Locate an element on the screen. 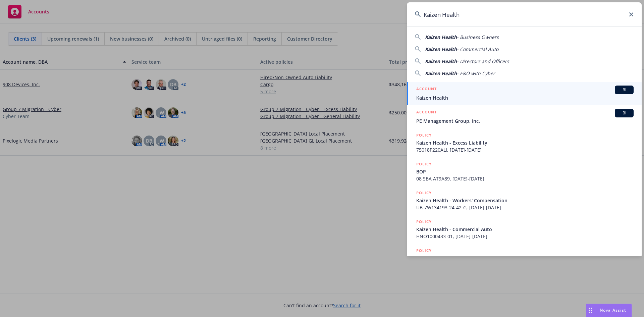 The image size is (644, 317). a: ACCOUNTBIPE Management Group, Inc. is located at coordinates (524, 117).